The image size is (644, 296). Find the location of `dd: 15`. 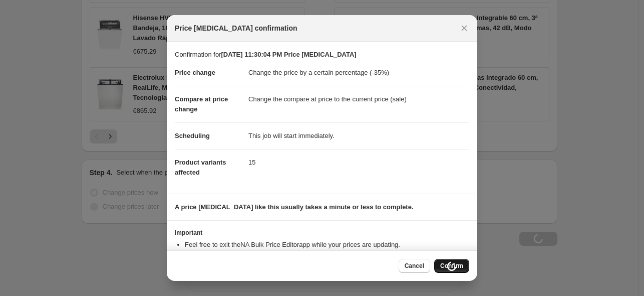

dd: 15 is located at coordinates (359, 161).